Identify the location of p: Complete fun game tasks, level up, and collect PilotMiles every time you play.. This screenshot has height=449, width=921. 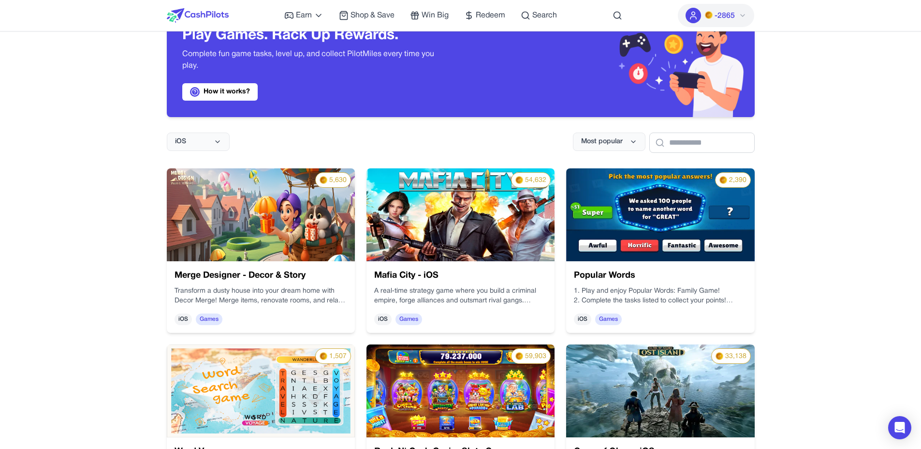
(314, 60).